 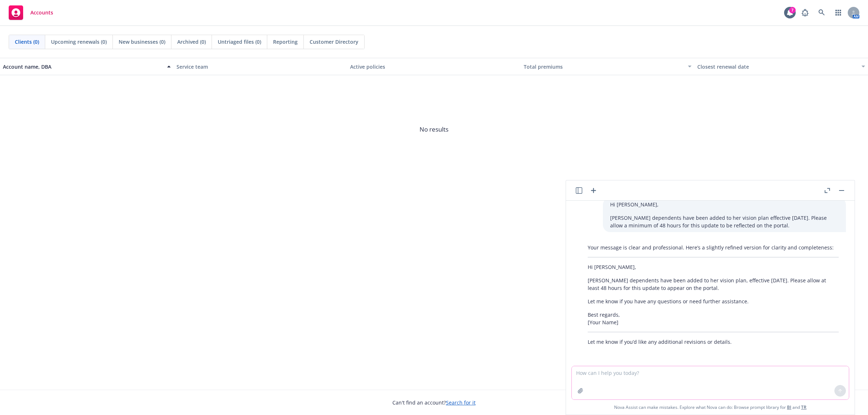 I want to click on div: Account name, DBA, so click(x=83, y=66).